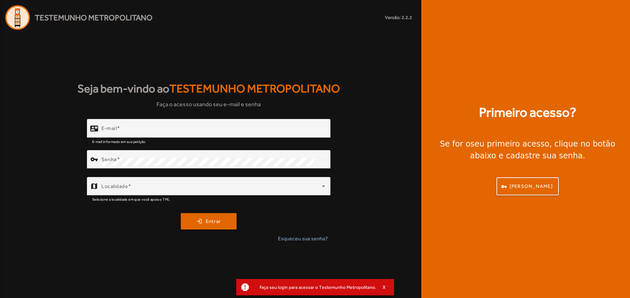  Describe the element at coordinates (115, 186) in the screenshot. I see `mat-label: Localidade` at that location.